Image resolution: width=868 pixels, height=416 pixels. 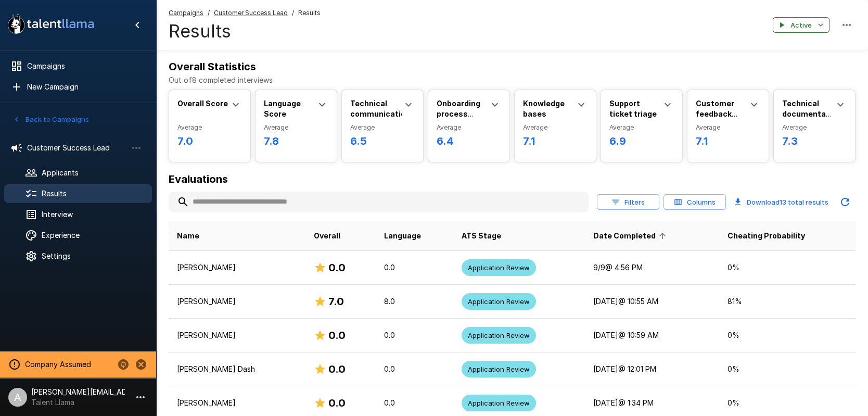 What do you see at coordinates (722, 114) in the screenshot?
I see `b: Customer feedback management` at bounding box center [722, 114].